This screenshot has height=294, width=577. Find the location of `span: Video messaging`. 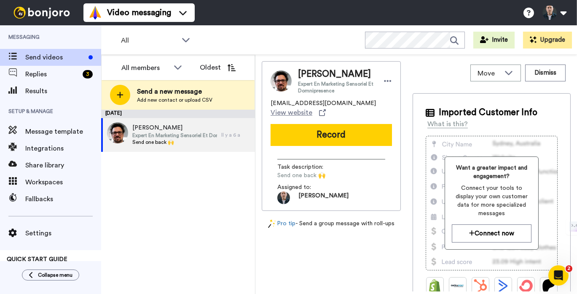

span: Video messaging is located at coordinates (139, 13).